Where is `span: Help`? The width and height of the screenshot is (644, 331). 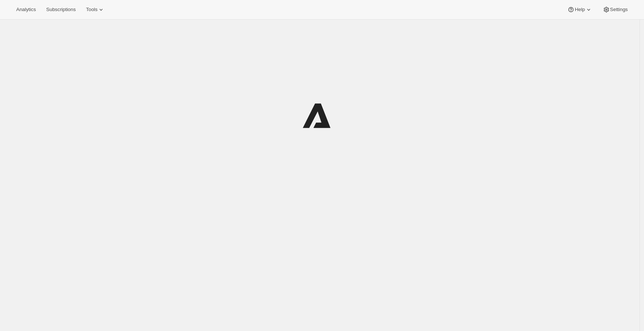
span: Help is located at coordinates (580, 10).